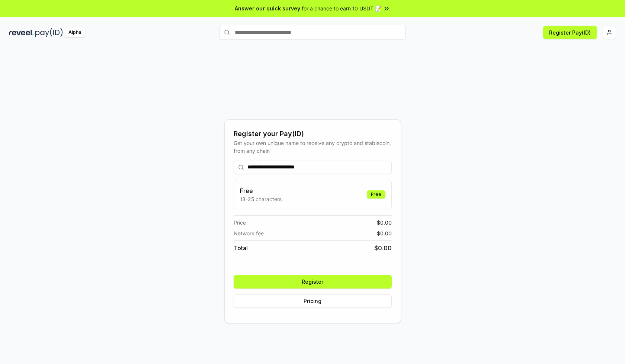 The width and height of the screenshot is (625, 364). What do you see at coordinates (312, 147) in the screenshot?
I see `div: Get your own unique name to receive any crypto and stablecoin, from any chain` at bounding box center [312, 147].